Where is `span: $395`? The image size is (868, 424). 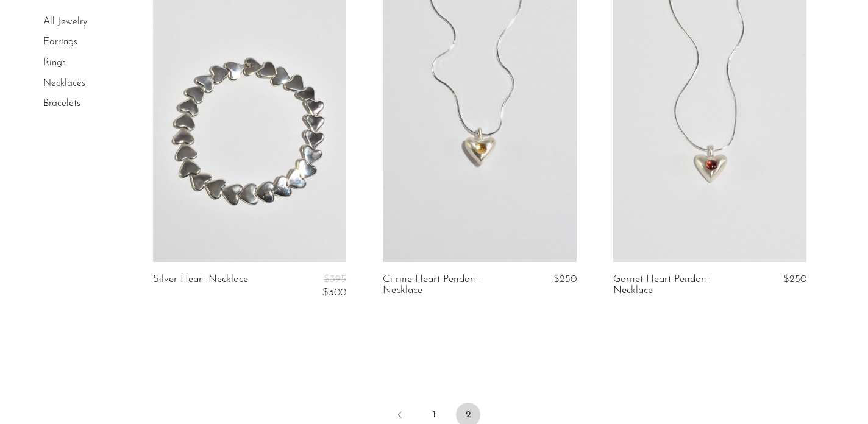
span: $395 is located at coordinates (335, 279).